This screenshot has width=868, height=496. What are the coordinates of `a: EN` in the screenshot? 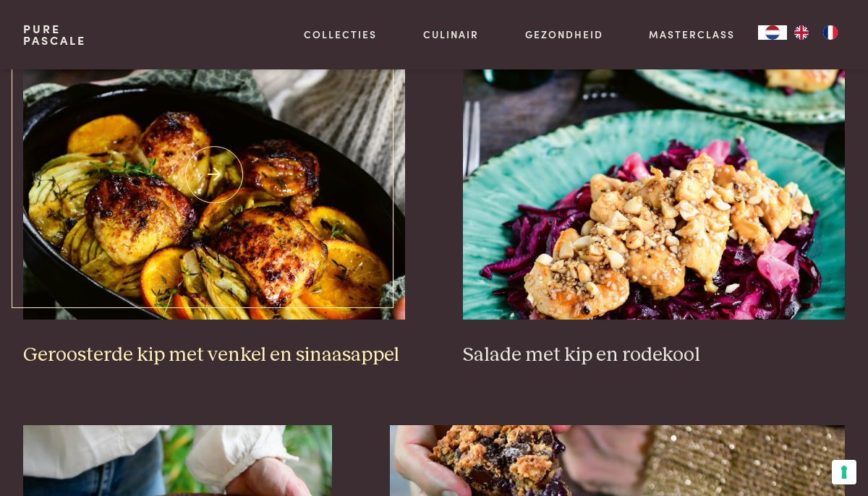 It's located at (802, 32).